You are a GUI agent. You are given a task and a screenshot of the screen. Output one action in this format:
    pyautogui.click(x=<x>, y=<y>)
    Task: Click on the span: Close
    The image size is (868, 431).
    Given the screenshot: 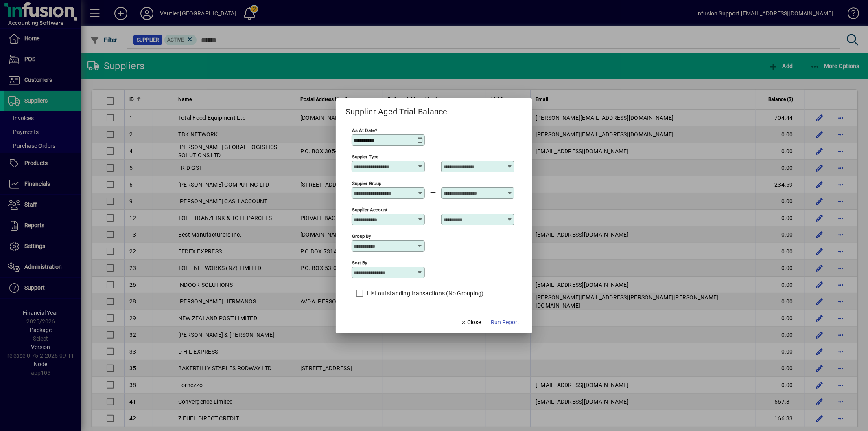 What is the action you would take?
    pyautogui.click(x=471, y=322)
    